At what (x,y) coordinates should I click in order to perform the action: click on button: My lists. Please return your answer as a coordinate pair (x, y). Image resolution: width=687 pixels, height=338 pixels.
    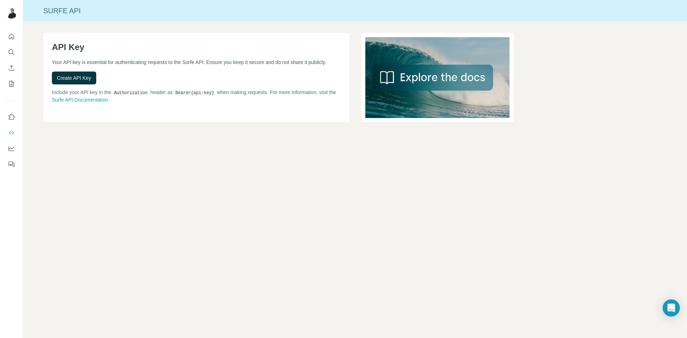
    Looking at the image, I should click on (11, 84).